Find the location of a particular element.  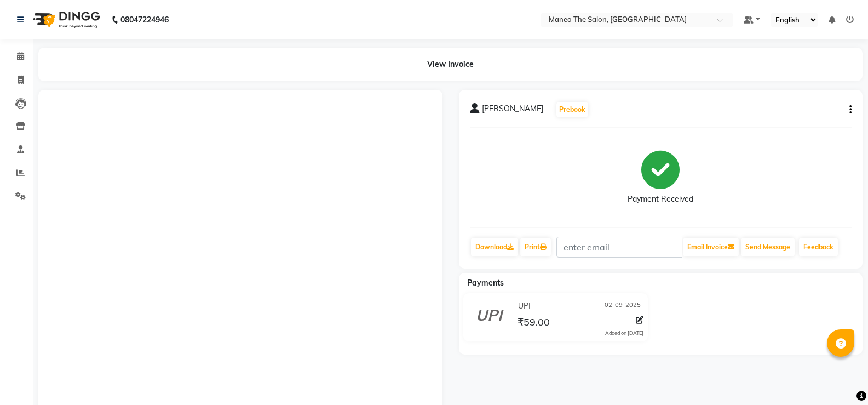

div: Payment Received is located at coordinates (660, 199).